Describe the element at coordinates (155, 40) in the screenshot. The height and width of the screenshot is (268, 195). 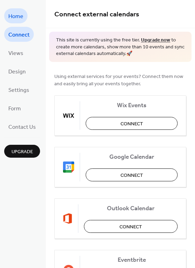
I see `a: Upgrade now` at that location.